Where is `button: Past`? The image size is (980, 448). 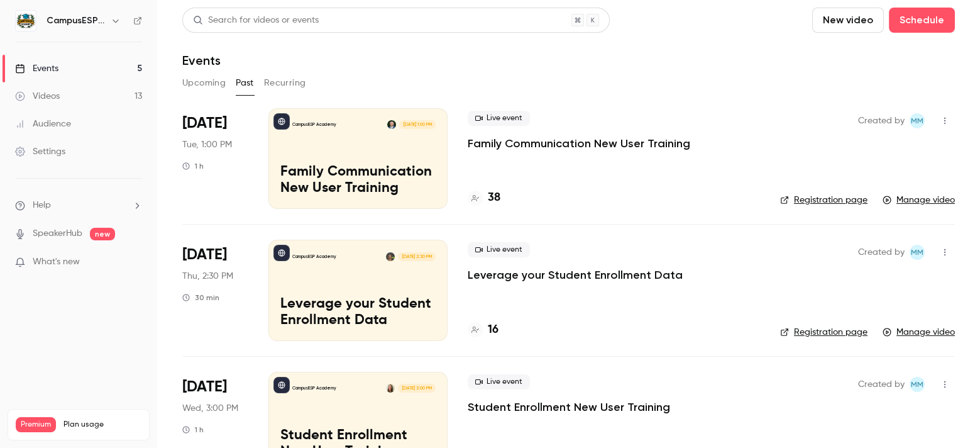 button: Past is located at coordinates (244, 83).